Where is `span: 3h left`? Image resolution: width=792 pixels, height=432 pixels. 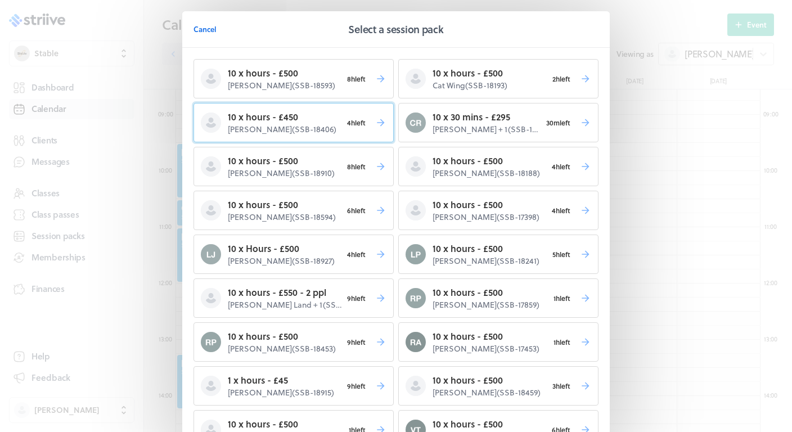
span: 3h left is located at coordinates (562, 386).